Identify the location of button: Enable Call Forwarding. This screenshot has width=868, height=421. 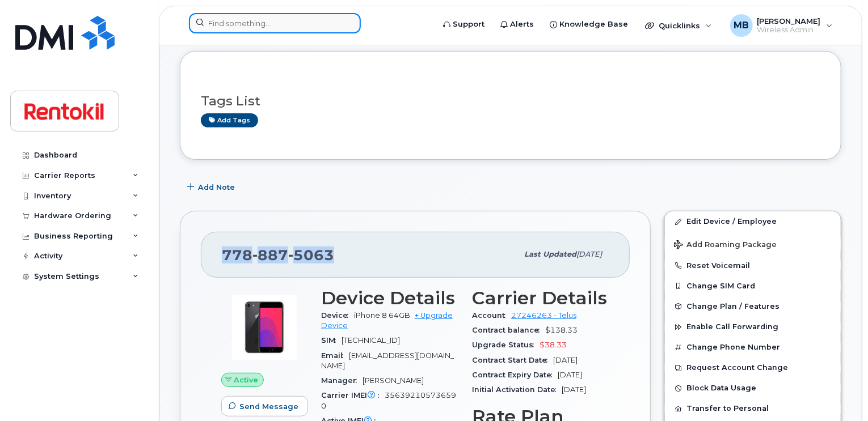
(753, 327).